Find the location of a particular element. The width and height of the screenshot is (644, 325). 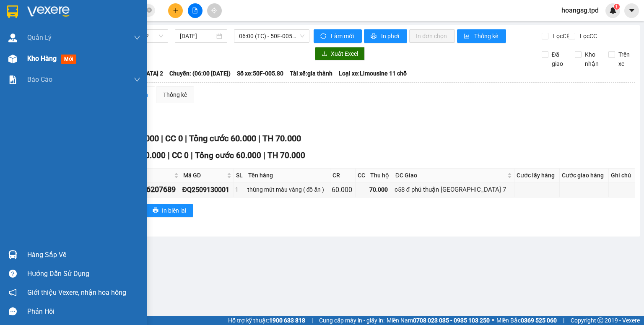

span: In phơi is located at coordinates (391, 36).